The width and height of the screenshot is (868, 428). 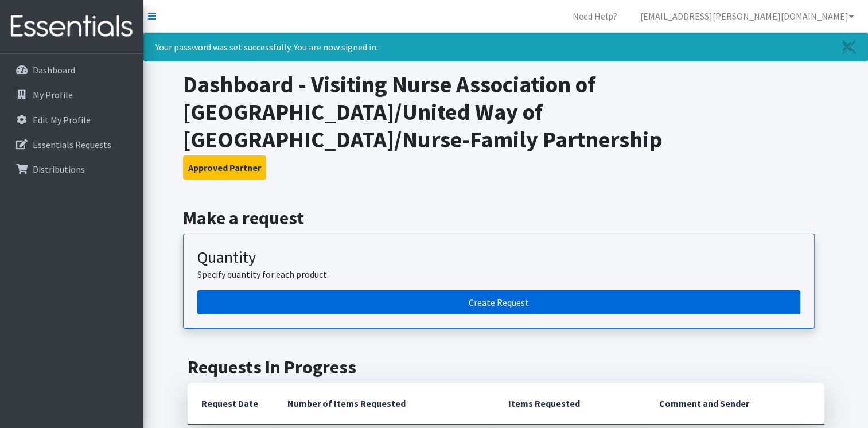 I want to click on a: Need Help?, so click(x=594, y=16).